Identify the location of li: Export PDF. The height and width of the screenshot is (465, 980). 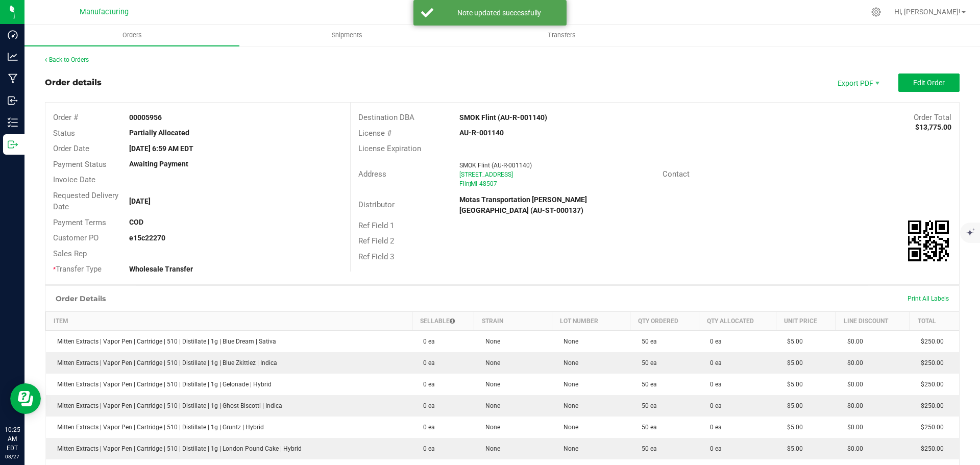
(857, 83).